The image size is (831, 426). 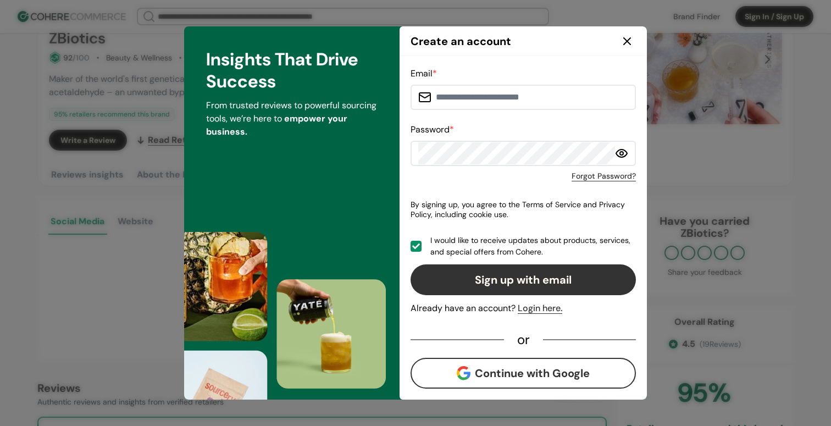 What do you see at coordinates (603, 176) in the screenshot?
I see `a: Forgot Password?` at bounding box center [603, 176].